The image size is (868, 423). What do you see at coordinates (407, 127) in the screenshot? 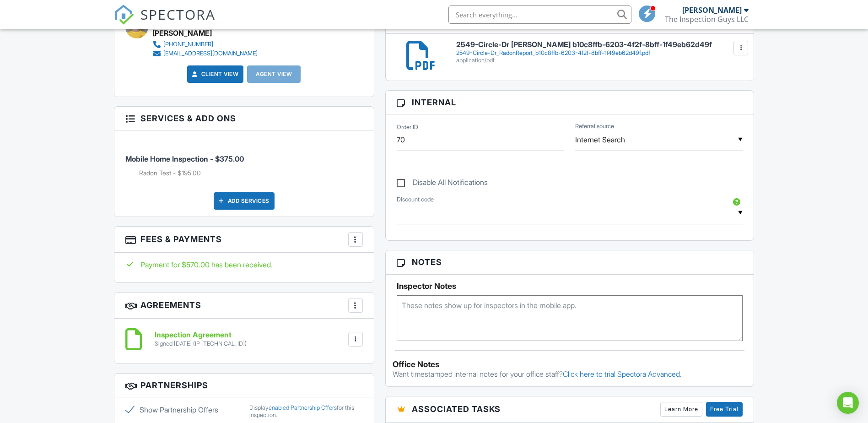
I see `label: Order ID` at bounding box center [407, 127].